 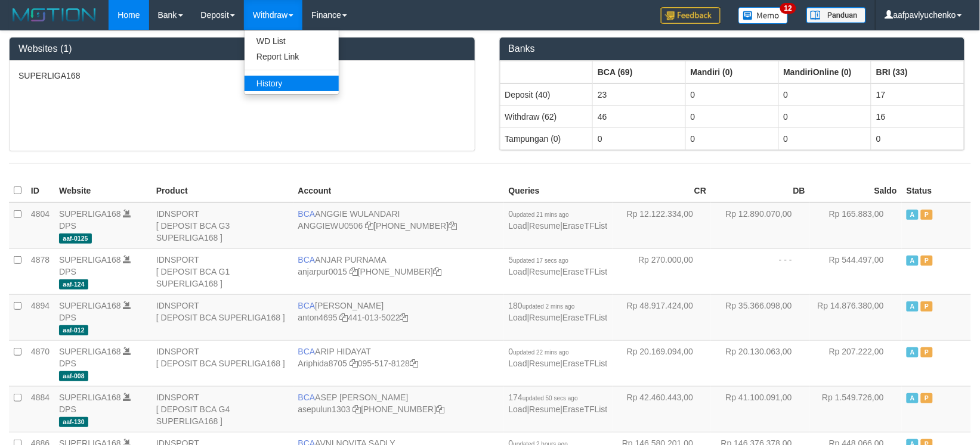 I want to click on td: Rp 20.169.094,00, so click(x=662, y=363).